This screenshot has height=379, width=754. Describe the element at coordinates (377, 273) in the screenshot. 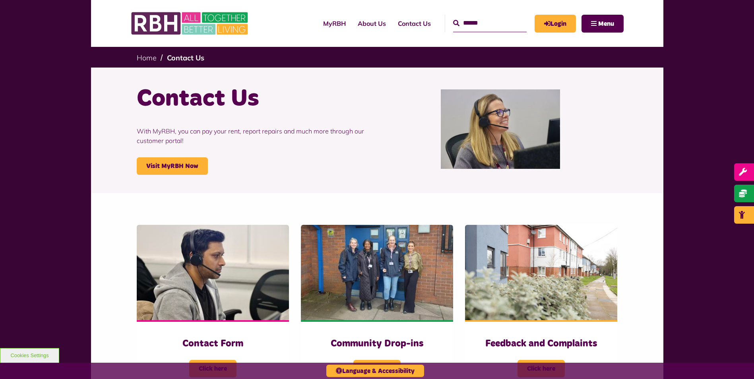

I see `img: Heywood Drop In 2024` at that location.